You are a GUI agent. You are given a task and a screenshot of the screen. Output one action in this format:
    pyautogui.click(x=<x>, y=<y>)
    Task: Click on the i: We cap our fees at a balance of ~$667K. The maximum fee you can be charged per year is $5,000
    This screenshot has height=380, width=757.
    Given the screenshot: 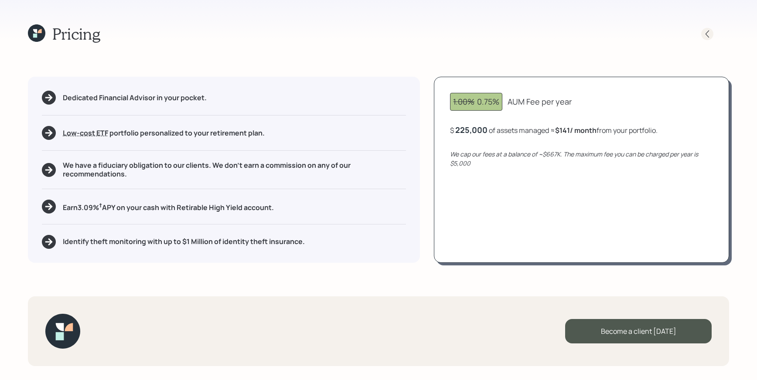 What is the action you would take?
    pyautogui.click(x=574, y=159)
    